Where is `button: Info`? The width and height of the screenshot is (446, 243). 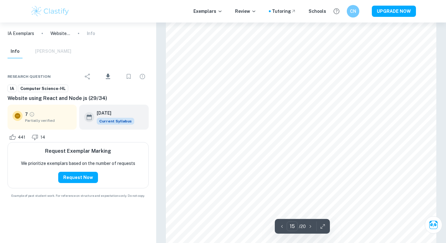 button: Info is located at coordinates (15, 52).